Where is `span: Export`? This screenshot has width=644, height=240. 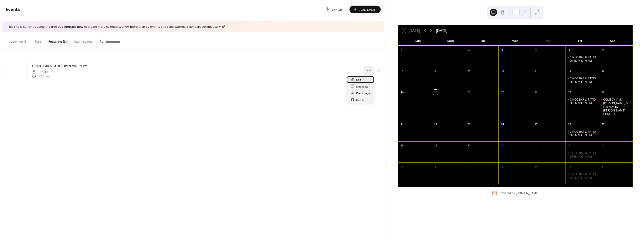
span: Export is located at coordinates (338, 10).